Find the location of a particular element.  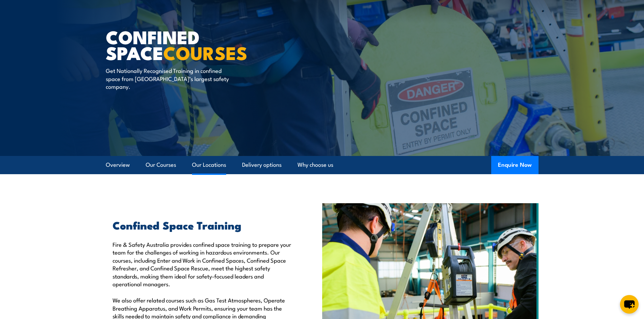

button: Enquire Now is located at coordinates (515, 165).